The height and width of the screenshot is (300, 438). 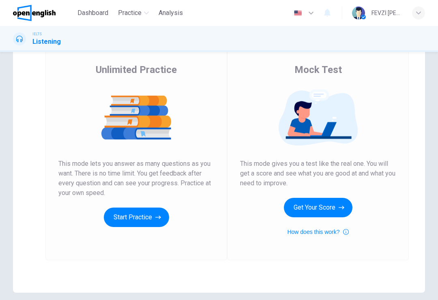 I want to click on img: en, so click(x=298, y=13).